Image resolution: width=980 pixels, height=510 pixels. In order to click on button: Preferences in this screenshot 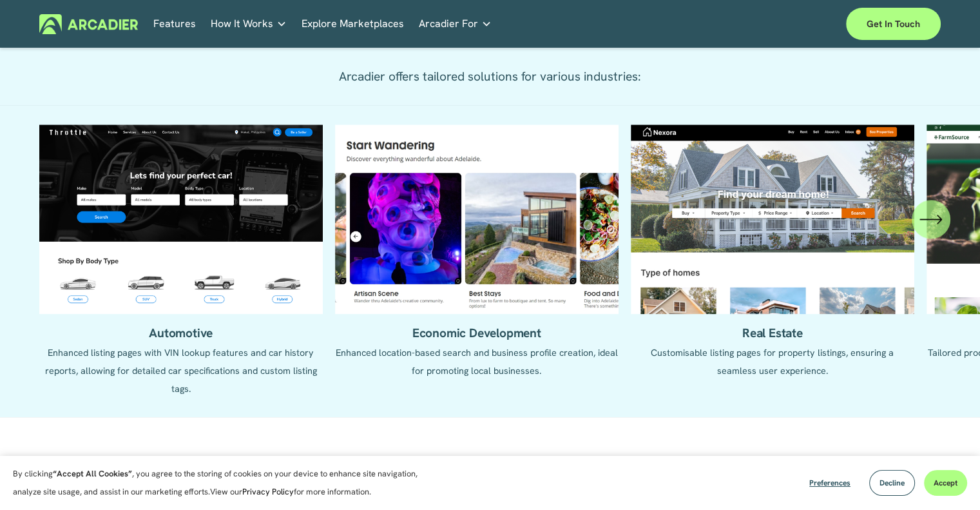, I will do `click(830, 483)`.